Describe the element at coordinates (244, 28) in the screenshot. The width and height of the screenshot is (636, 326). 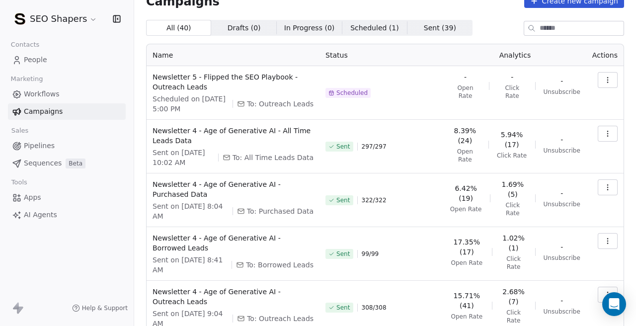
I see `span: Drafts ( 0 )` at that location.